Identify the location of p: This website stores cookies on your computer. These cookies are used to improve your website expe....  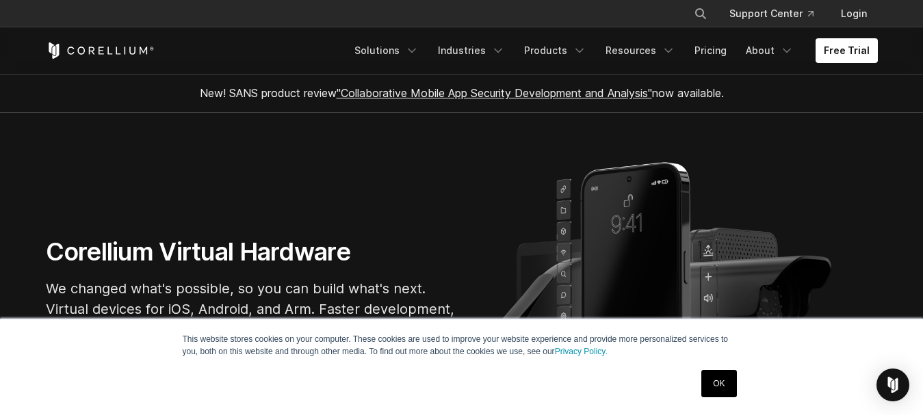
(462, 346).